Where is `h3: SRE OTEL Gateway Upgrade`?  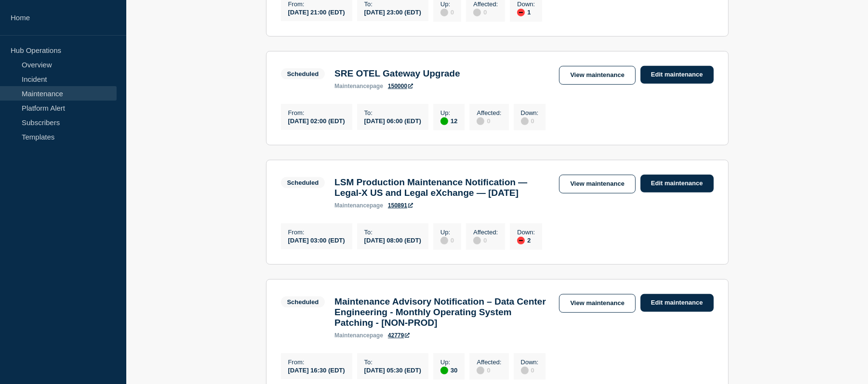 h3: SRE OTEL Gateway Upgrade is located at coordinates (397, 74).